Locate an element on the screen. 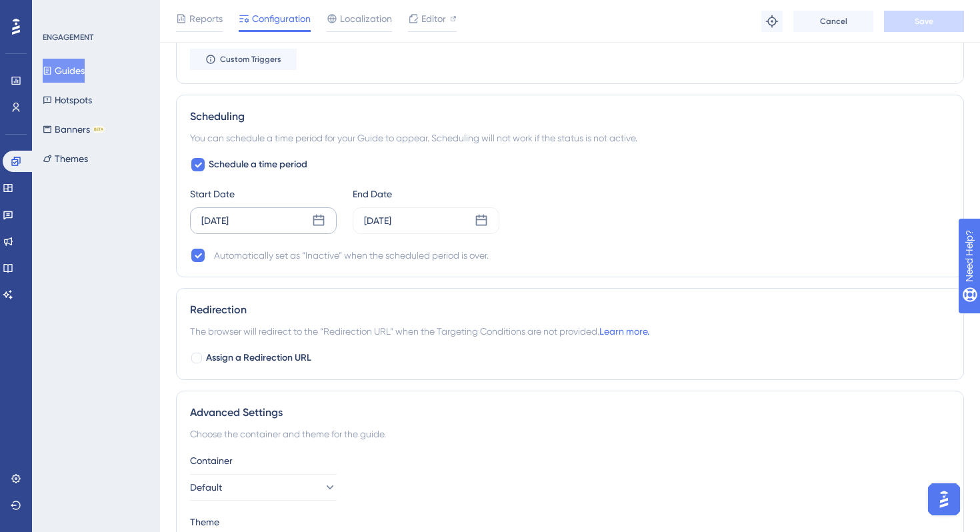 The image size is (980, 532). button: Themes is located at coordinates (65, 159).